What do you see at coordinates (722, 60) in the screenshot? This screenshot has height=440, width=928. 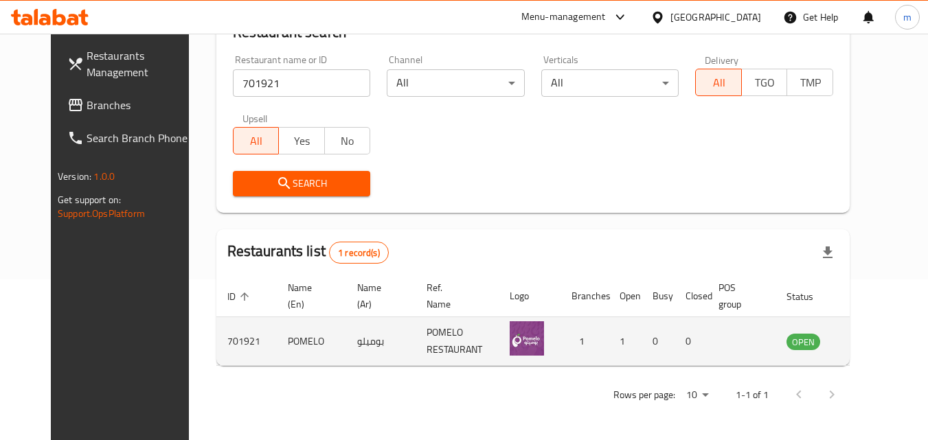 I see `label: Delivery` at bounding box center [722, 60].